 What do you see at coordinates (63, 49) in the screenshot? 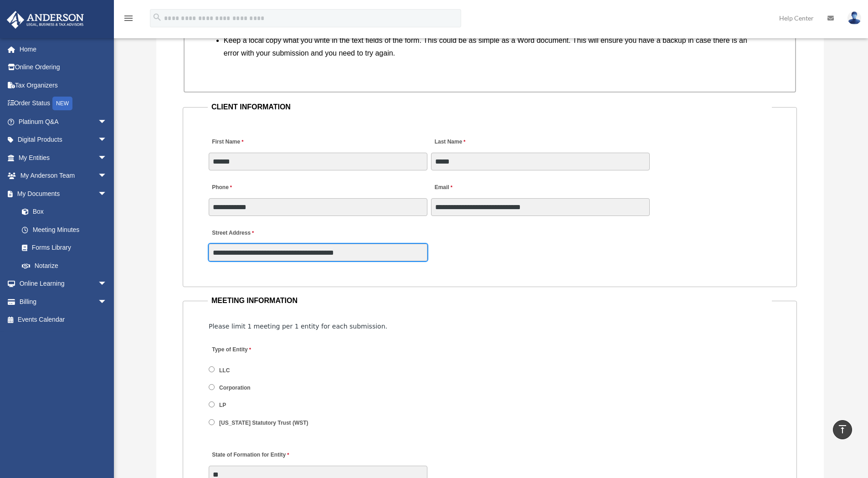
I see `a: Home` at bounding box center [63, 49].